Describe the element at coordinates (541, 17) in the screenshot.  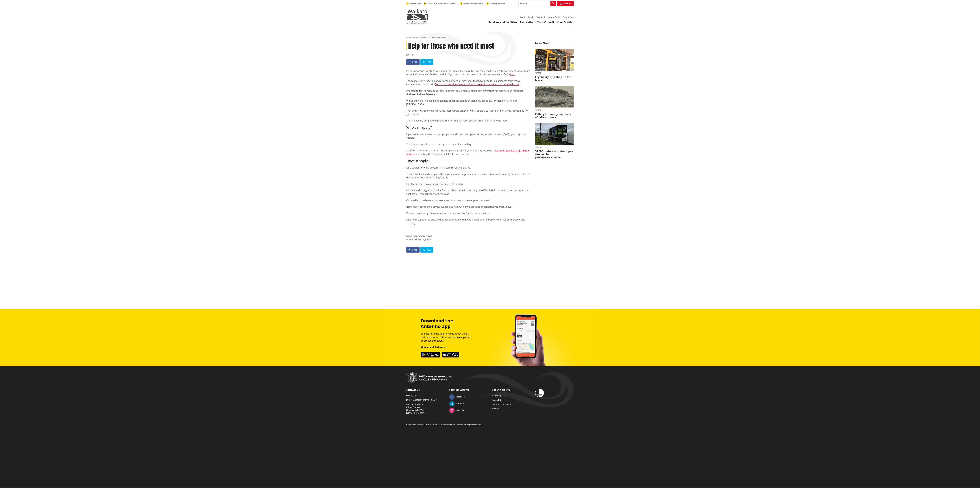
I see `a: Report it` at that location.